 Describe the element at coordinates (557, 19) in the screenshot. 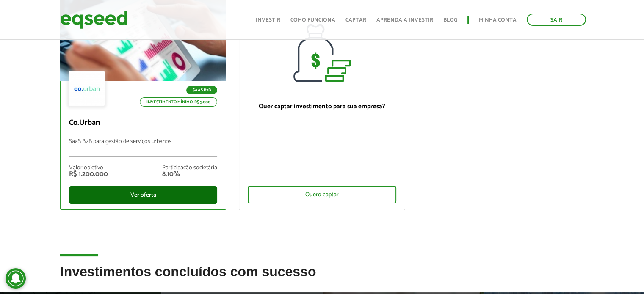

I see `a: Sair` at that location.